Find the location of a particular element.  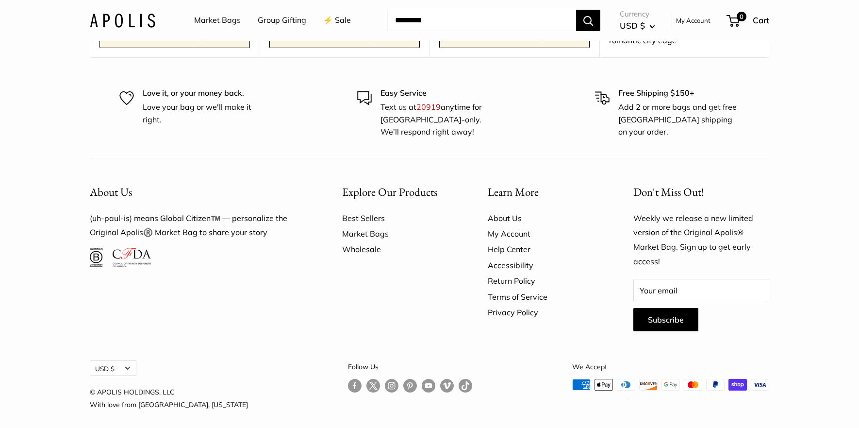

a: Follow us on Twitter is located at coordinates (373, 387).